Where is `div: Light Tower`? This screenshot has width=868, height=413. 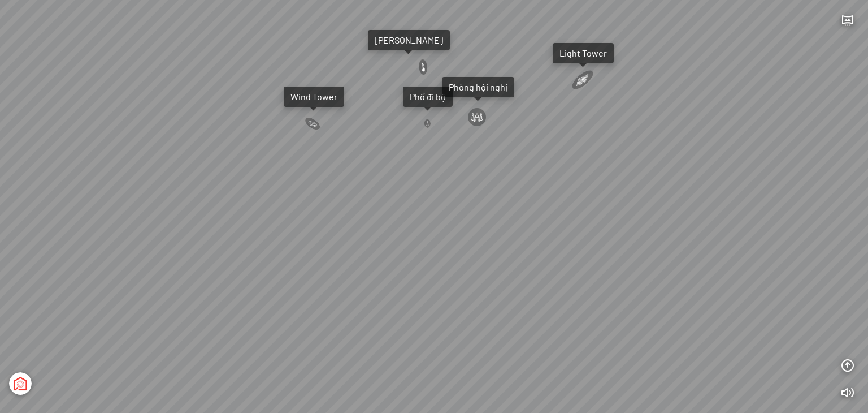
div: Light Tower is located at coordinates (583, 53).